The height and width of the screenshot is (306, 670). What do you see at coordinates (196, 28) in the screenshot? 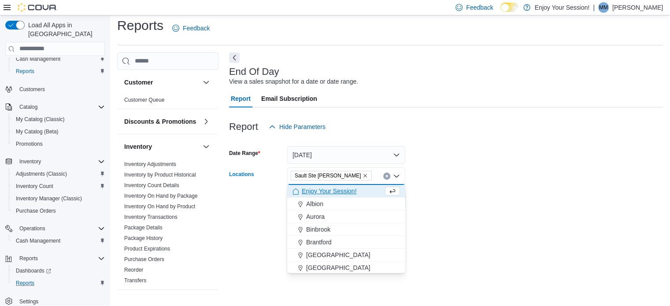
I see `span: Feedback` at bounding box center [196, 28].